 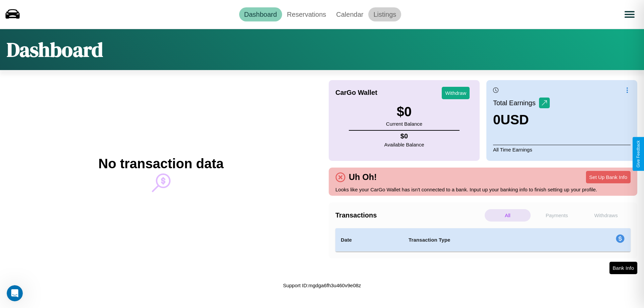 What do you see at coordinates (161, 164) in the screenshot?
I see `h2: No transaction data` at bounding box center [161, 164].